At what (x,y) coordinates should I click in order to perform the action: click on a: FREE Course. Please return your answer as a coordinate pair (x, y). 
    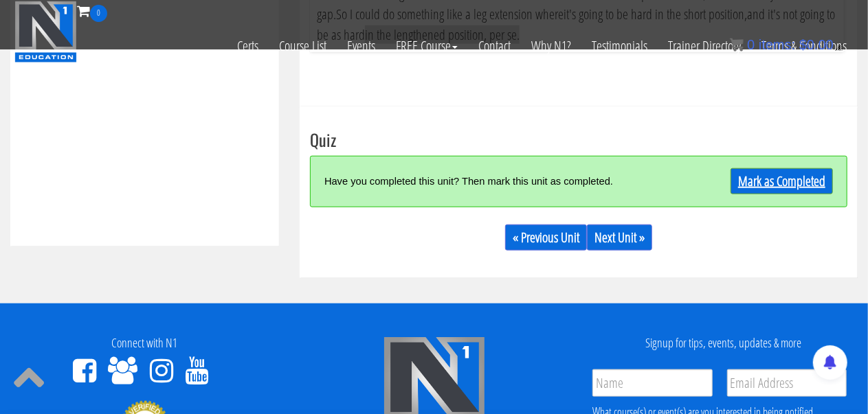
    Looking at the image, I should click on (427, 46).